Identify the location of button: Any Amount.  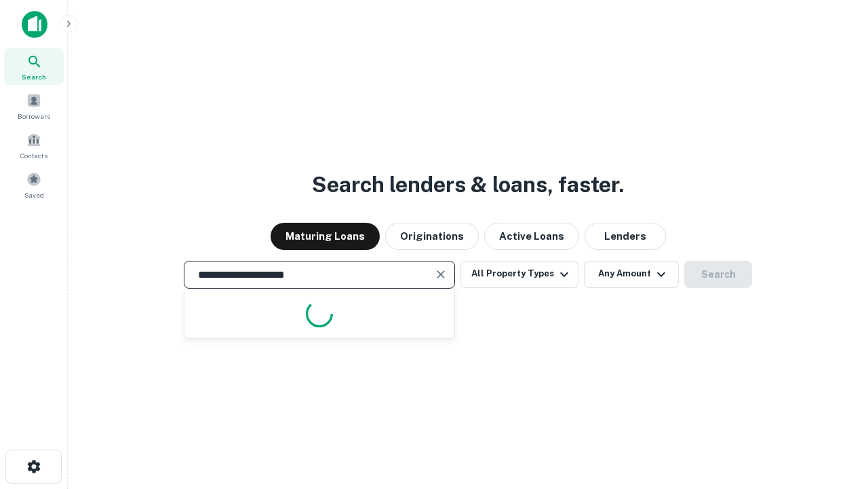
(632, 274).